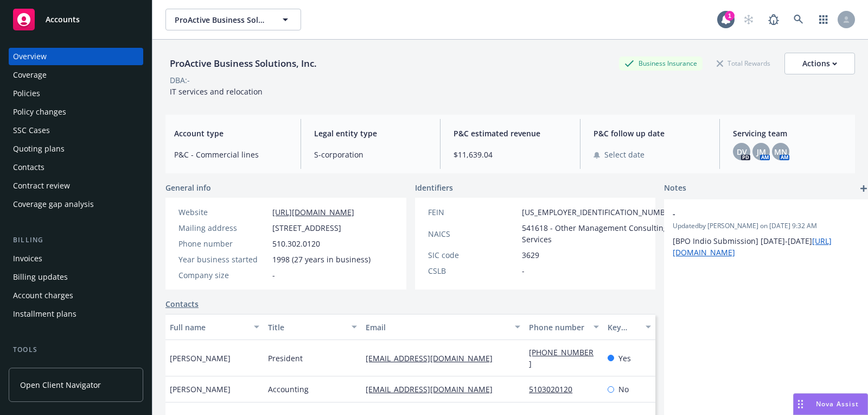  What do you see at coordinates (748, 19) in the screenshot?
I see `a: Start snowing` at bounding box center [748, 19].